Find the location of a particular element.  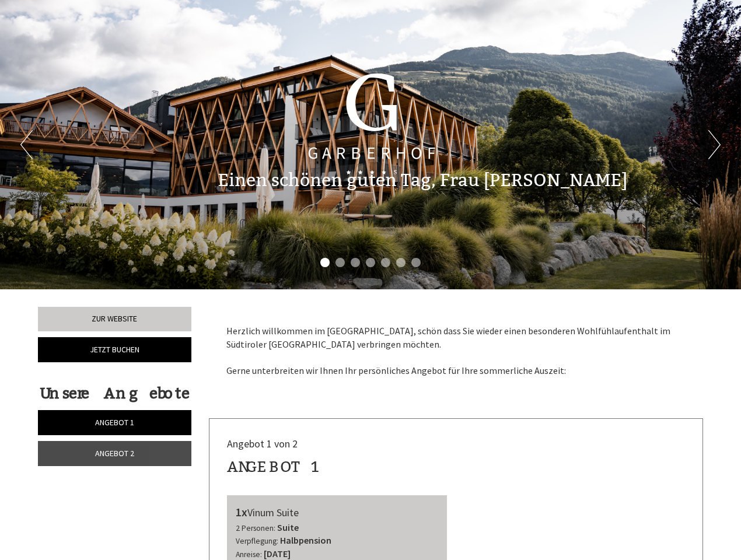

button: Previous is located at coordinates (27, 145).